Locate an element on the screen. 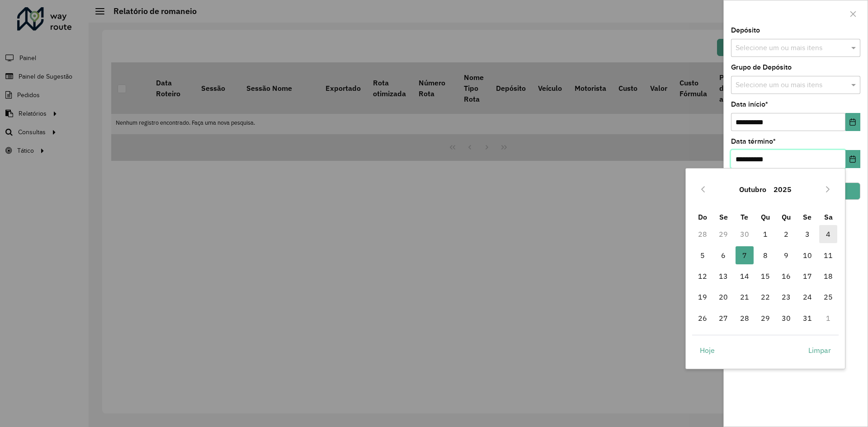  span: Sa is located at coordinates (828, 217).